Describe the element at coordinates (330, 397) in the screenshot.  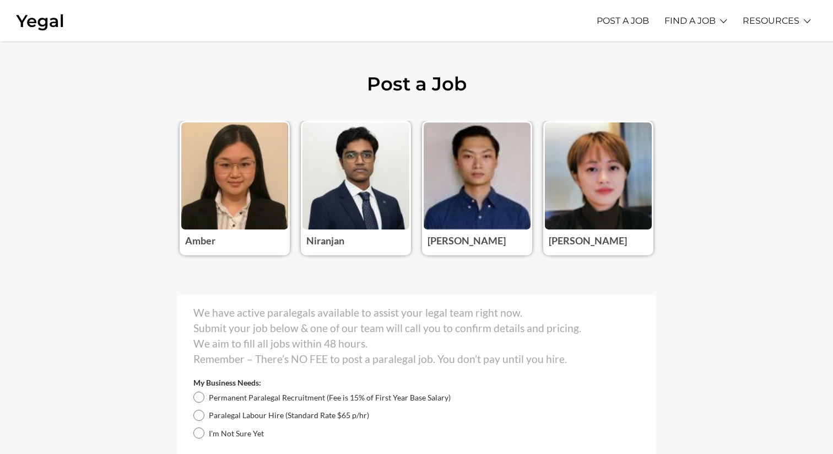
I see `span: Permanent Paralegal Recruitment (Fee is 15% of First Year Base Salary)` at that location.